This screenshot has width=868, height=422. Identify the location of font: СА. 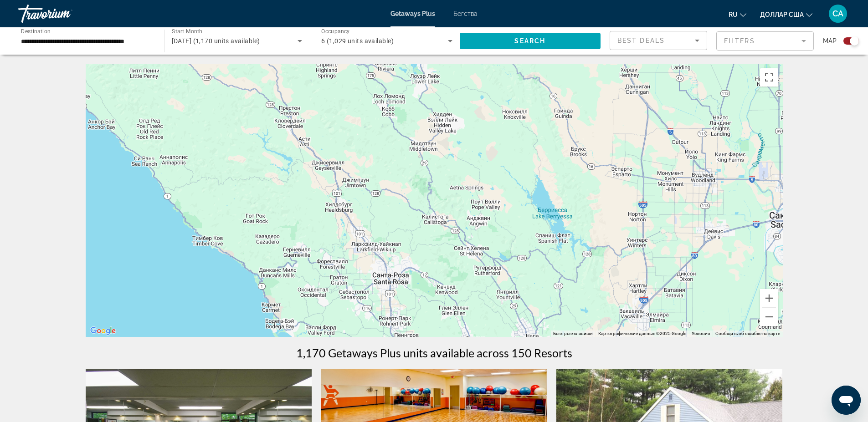
(838, 14).